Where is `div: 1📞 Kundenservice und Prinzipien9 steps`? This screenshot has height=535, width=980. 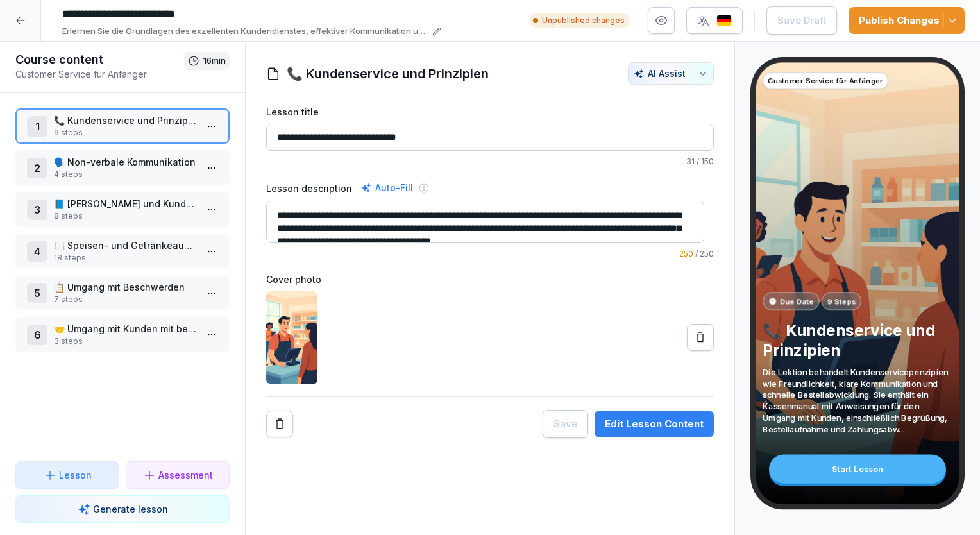 div: 1📞 Kundenservice und Prinzipien9 steps is located at coordinates (122, 126).